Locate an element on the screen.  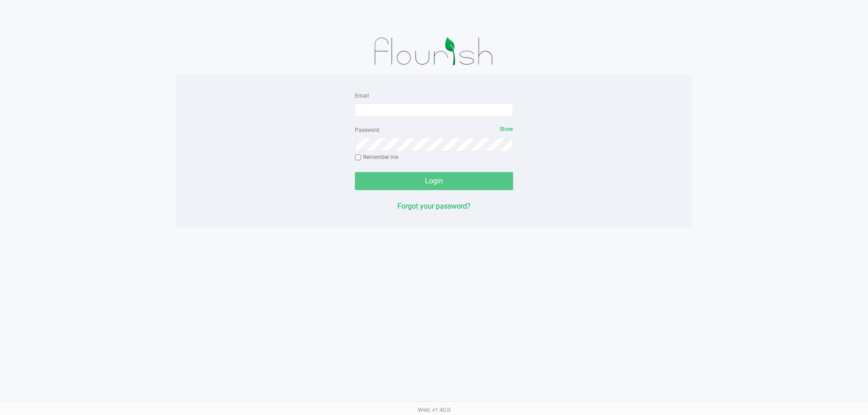
input: Remember me is located at coordinates (358, 158).